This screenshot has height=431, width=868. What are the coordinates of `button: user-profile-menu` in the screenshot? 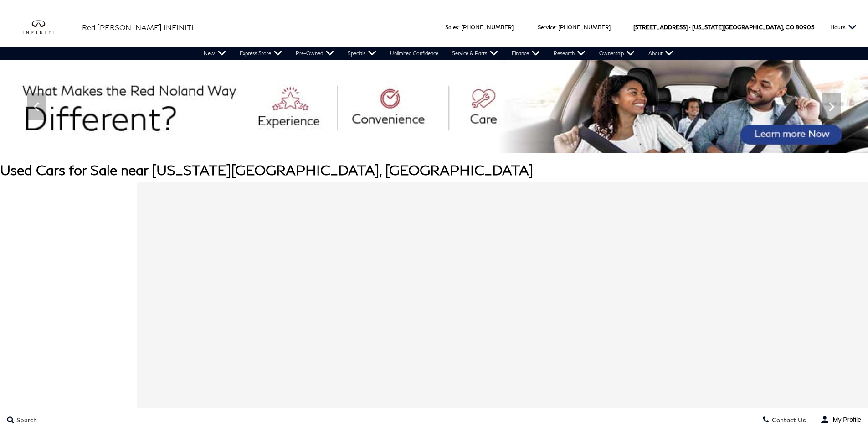 It's located at (841, 420).